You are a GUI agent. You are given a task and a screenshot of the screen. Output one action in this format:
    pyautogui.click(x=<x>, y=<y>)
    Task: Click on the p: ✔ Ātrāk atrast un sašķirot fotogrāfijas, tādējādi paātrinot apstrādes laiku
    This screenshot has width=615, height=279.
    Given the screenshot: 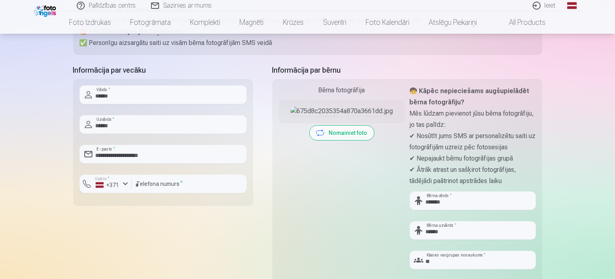 What is the action you would take?
    pyautogui.click(x=473, y=176)
    